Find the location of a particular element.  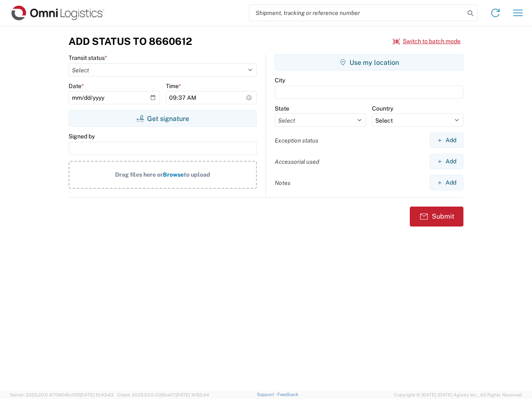

span: Browse is located at coordinates (173, 175).